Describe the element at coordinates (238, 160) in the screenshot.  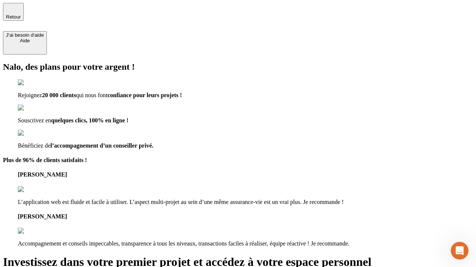
I see `h4: Plus de 96% de clients satisfaits !` at that location.